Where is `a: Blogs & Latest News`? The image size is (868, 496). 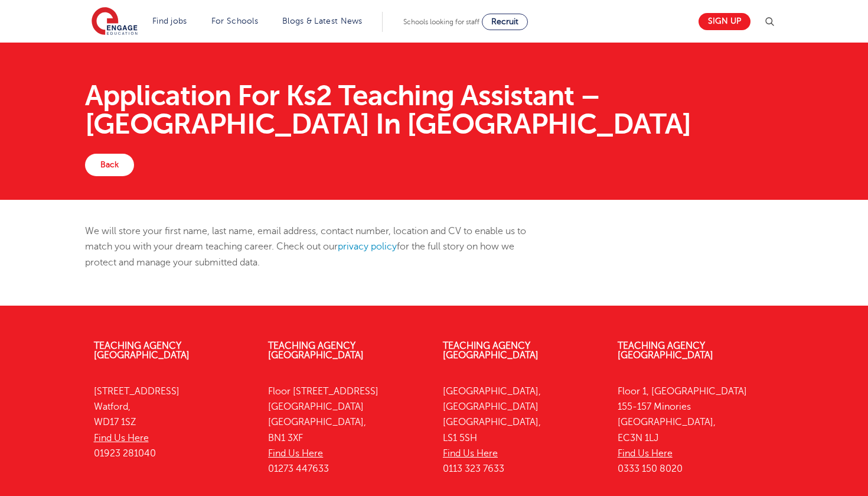 a: Blogs & Latest News is located at coordinates (323, 21).